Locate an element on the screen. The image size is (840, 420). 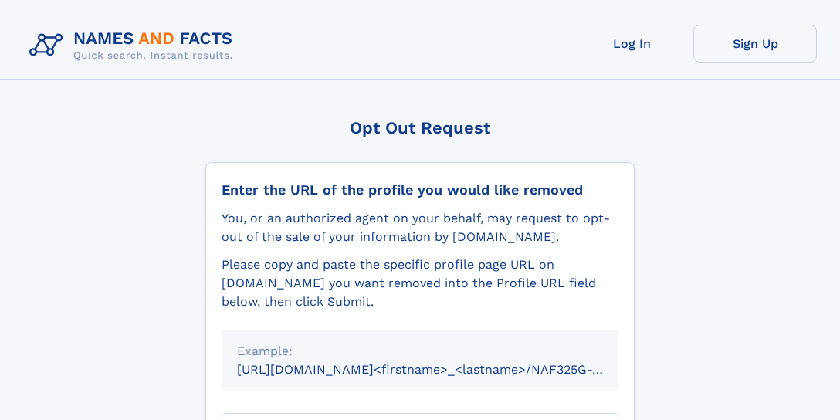
div: Enter the URL of the profile you would like removed is located at coordinates (420, 190).